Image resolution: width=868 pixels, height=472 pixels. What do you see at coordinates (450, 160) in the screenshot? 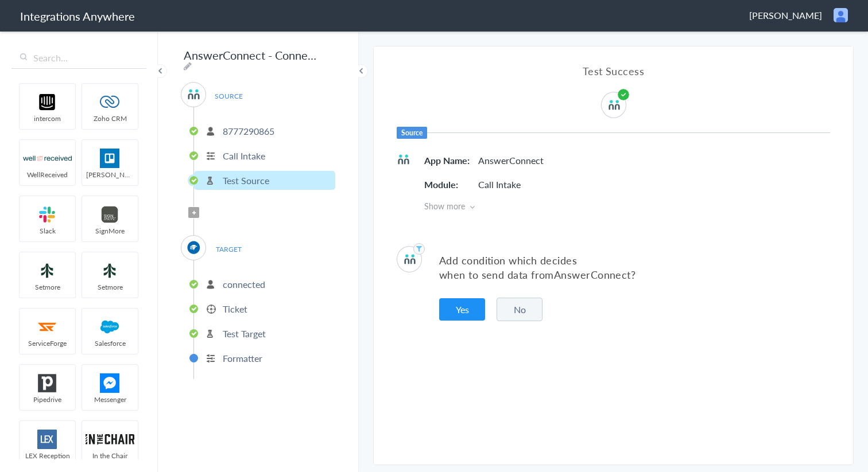
I see `h5: App Name` at bounding box center [450, 160].